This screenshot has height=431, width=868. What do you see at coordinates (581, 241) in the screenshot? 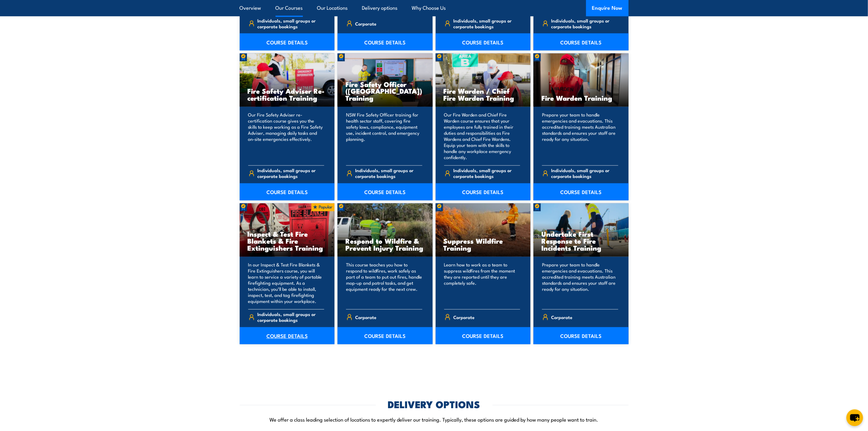
I see `h3: Undertake First Response to Fire Incidents Training` at bounding box center [581, 241].